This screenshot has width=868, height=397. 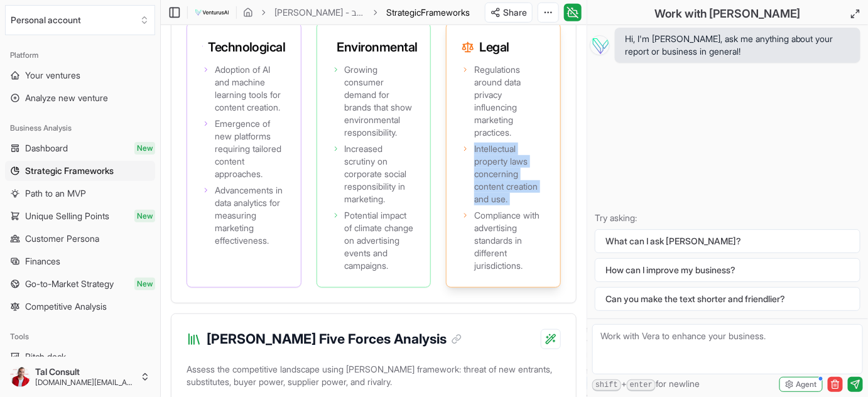 I want to click on a: Analyze new venture, so click(x=80, y=98).